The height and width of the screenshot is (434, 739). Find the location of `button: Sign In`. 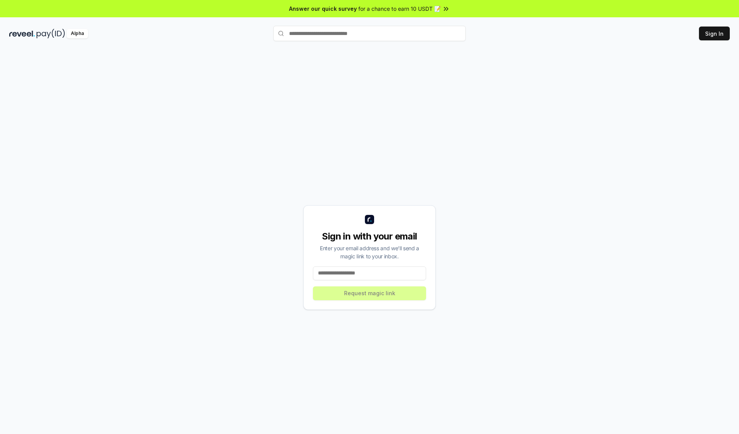

button: Sign In is located at coordinates (714, 33).